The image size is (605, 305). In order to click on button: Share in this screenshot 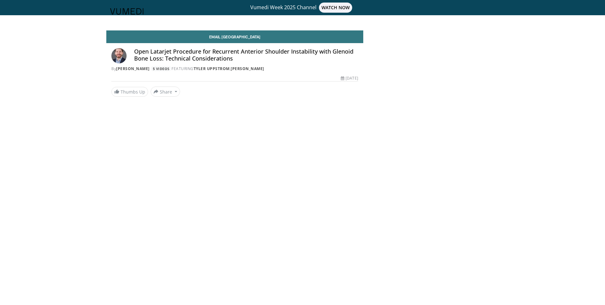, I will do `click(165, 92)`.